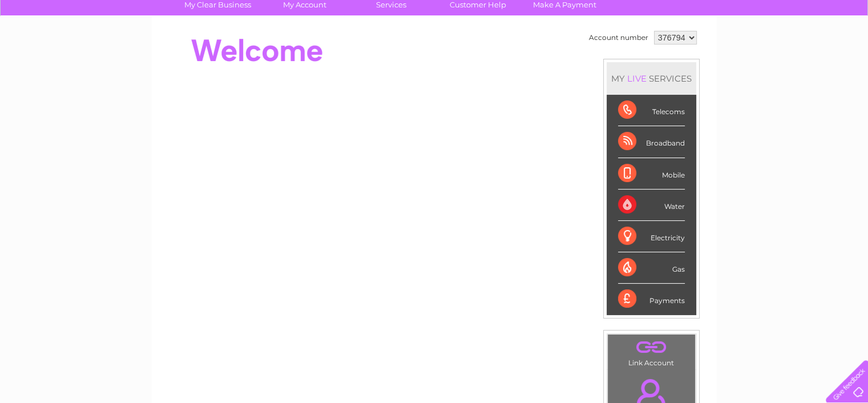 Image resolution: width=868 pixels, height=403 pixels. Describe the element at coordinates (651, 236) in the screenshot. I see `div: Electricity` at that location.